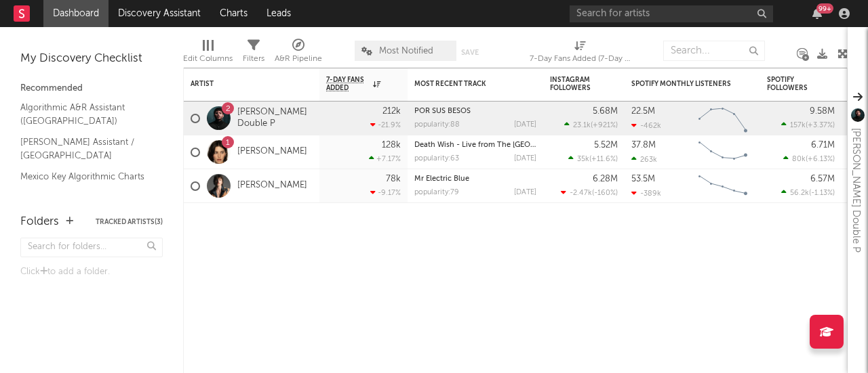  What do you see at coordinates (800, 193) in the screenshot?
I see `span: 56.2k` at bounding box center [800, 193].